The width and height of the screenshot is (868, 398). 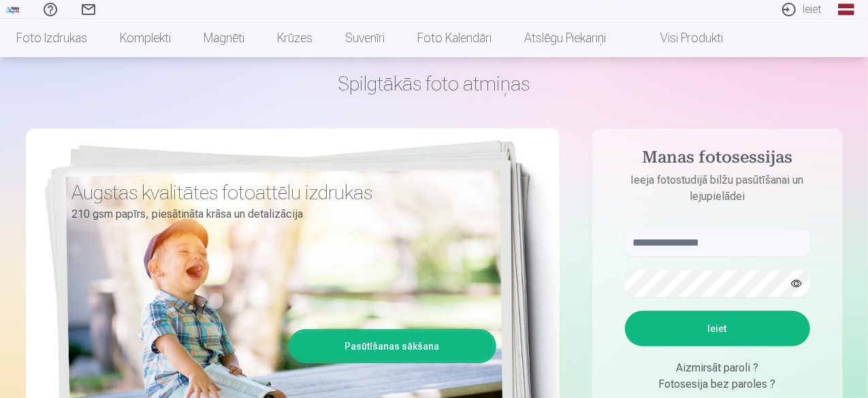 I want to click on a: Visi produkti, so click(x=681, y=38).